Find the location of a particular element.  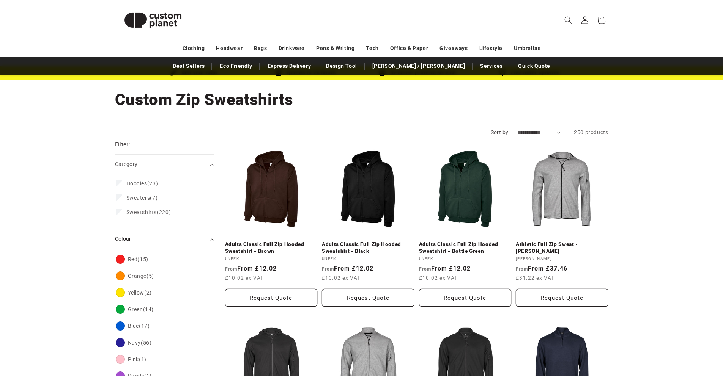

a: Clothing is located at coordinates (193, 48).